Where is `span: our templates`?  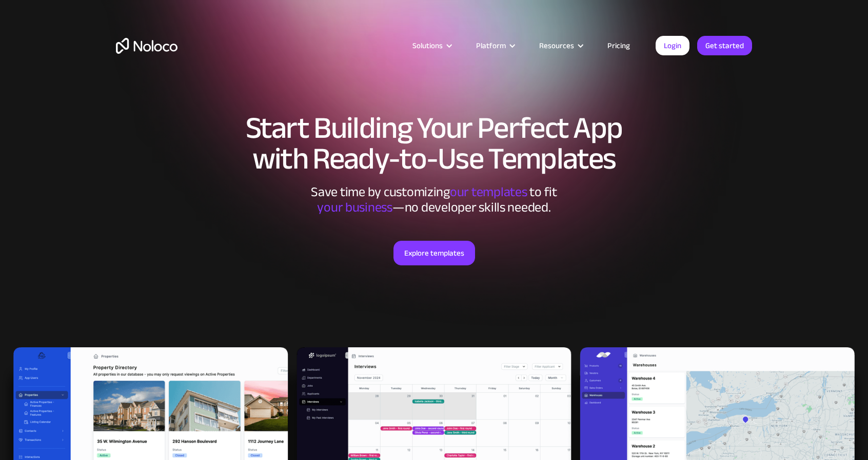
span: our templates is located at coordinates (488, 192).